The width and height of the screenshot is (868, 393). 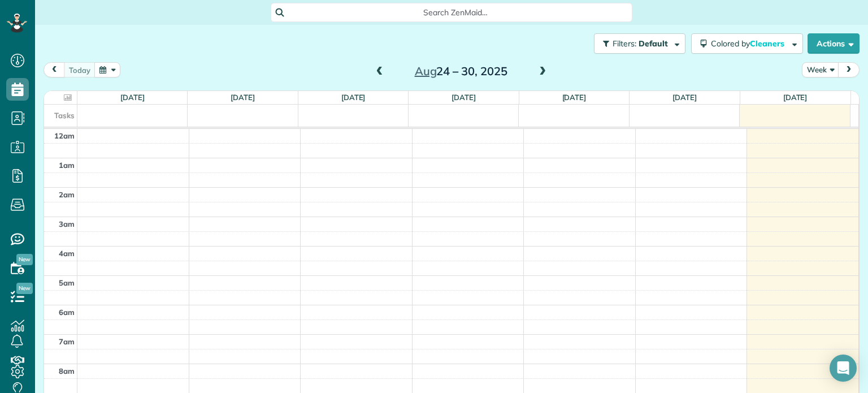 What do you see at coordinates (67, 165) in the screenshot?
I see `span: 1am` at bounding box center [67, 165].